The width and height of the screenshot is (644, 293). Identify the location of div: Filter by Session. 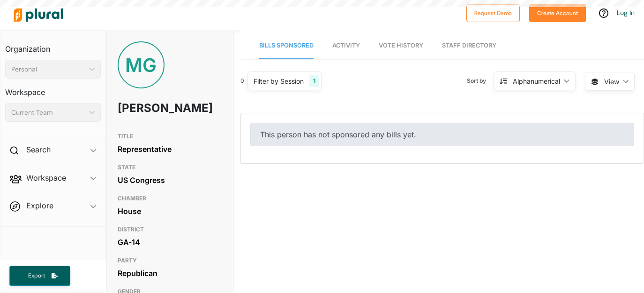
(278, 81).